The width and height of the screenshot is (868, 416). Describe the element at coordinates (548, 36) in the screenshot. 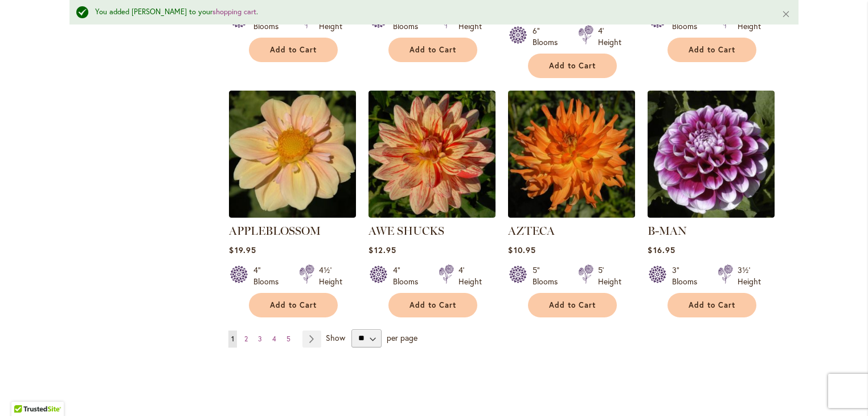

I see `div: 6" Blooms` at that location.